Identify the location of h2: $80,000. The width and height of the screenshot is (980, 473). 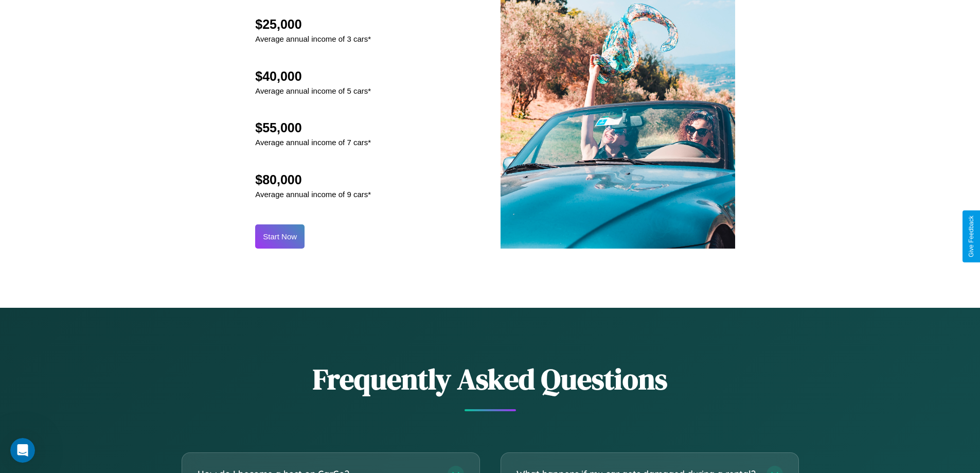
(313, 179).